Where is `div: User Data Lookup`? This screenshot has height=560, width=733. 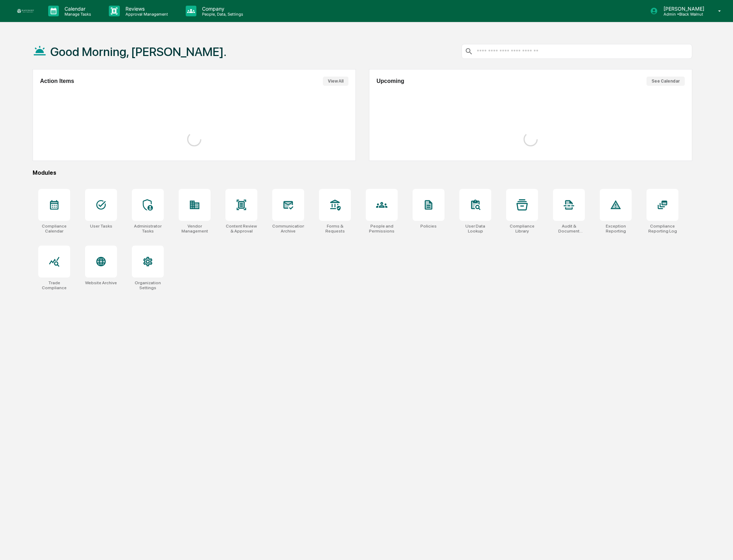 div: User Data Lookup is located at coordinates (475, 229).